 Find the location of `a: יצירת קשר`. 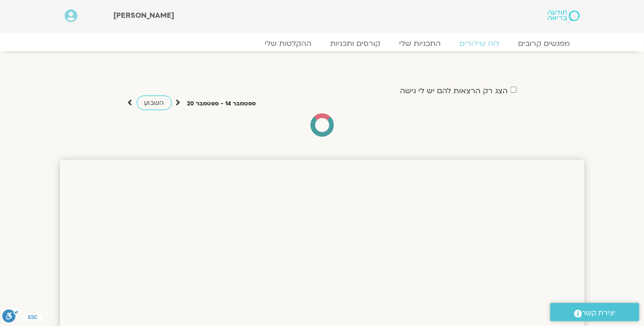

a: יצירת קשר is located at coordinates (595, 312).